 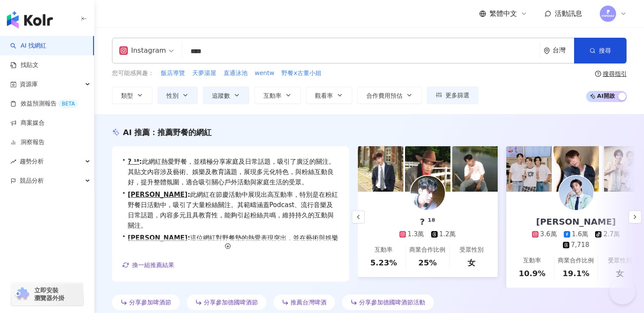 What do you see at coordinates (204, 73) in the screenshot?
I see `span: 天夢湯屋` at bounding box center [204, 73].